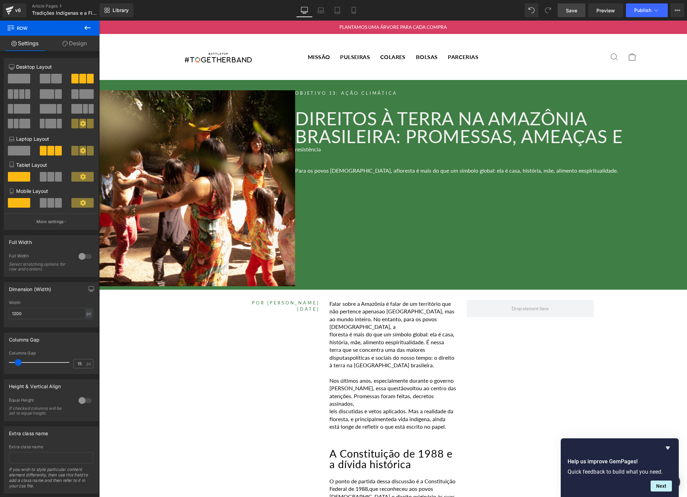  I want to click on div: Dimension (Width), so click(30, 287).